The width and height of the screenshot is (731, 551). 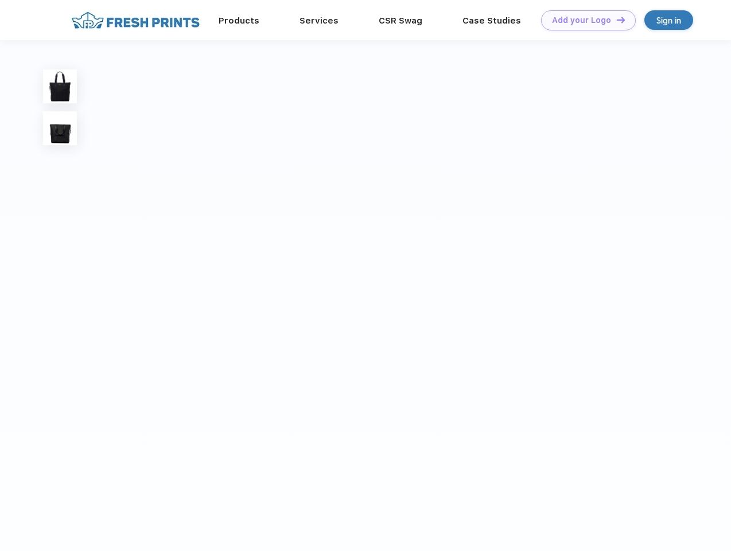 I want to click on a: Products, so click(x=239, y=21).